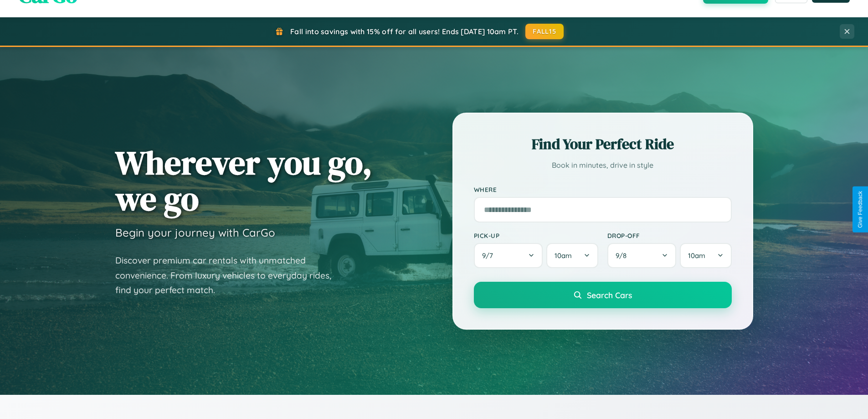  Describe the element at coordinates (490, 255) in the screenshot. I see `span: 9 / 7` at that location.